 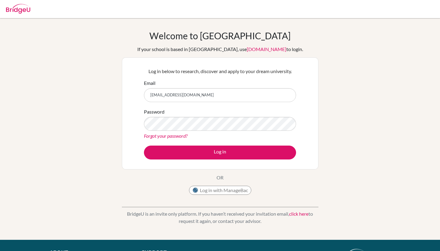 I want to click on p: BridgeU is an invite only platform. If you haven’t received your invitation email, to request it ..., so click(x=220, y=218).